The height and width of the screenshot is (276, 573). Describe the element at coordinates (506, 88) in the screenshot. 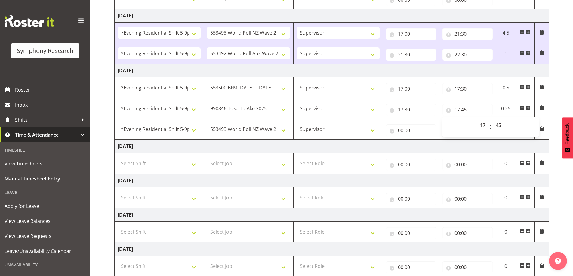

I see `td: 0.5` at that location.